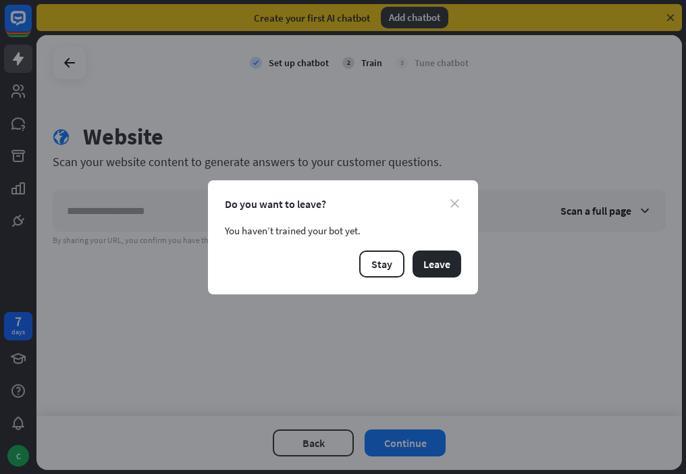 The image size is (686, 474). What do you see at coordinates (31, 26) in the screenshot?
I see `button: Open LiveChat chat widget` at bounding box center [31, 26].